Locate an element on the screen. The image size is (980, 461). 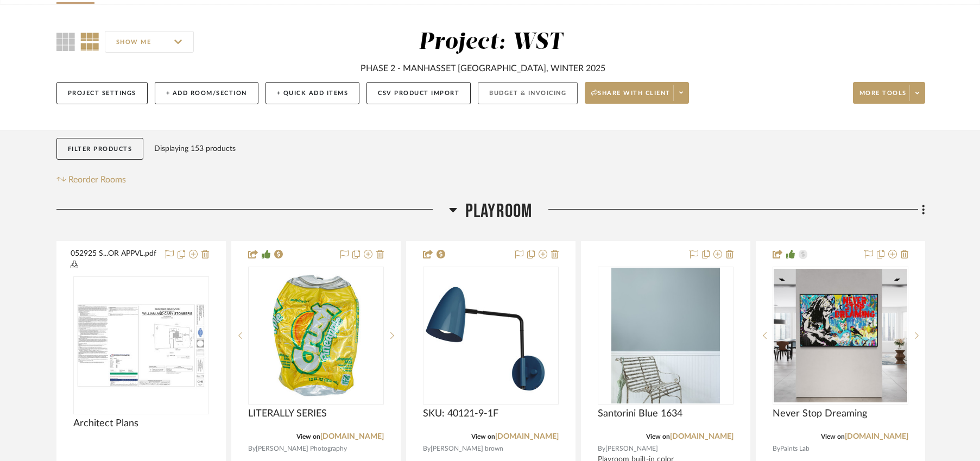
span: Santorini Blue 1634 is located at coordinates (641, 414).